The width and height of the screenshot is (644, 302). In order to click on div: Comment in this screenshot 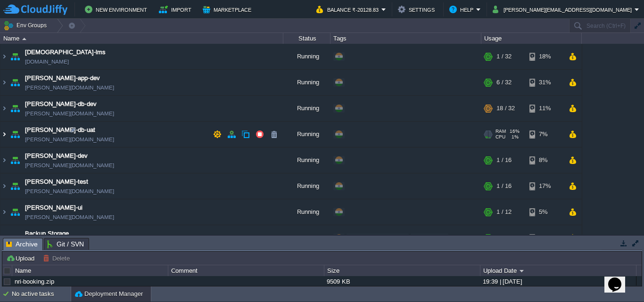, I will do `click(246, 270)`.